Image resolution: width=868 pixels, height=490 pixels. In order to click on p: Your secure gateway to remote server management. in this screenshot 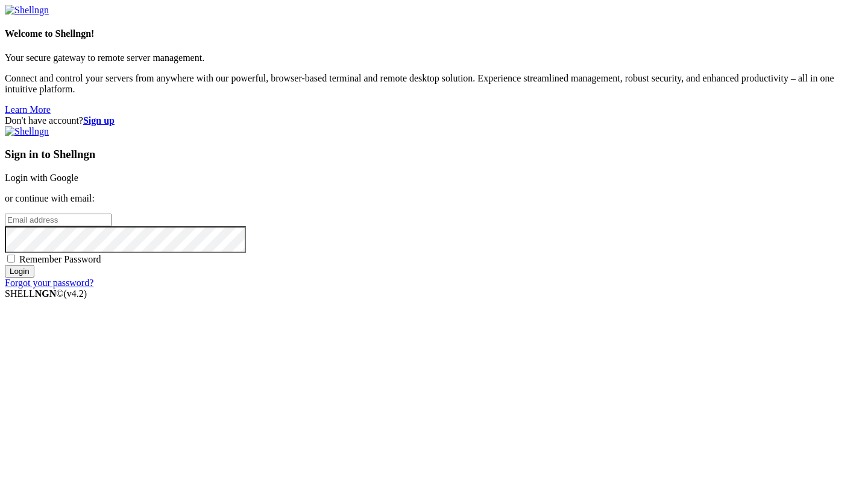, I will do `click(434, 58)`.